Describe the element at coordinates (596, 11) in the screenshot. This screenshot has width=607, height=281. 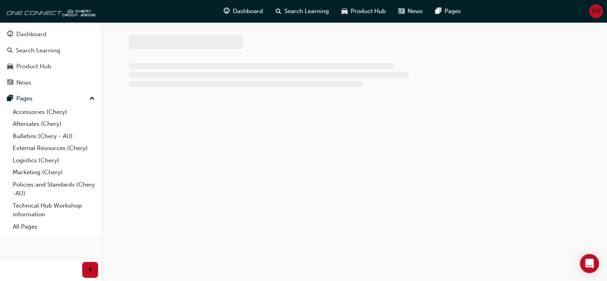
I see `span: KW` at that location.